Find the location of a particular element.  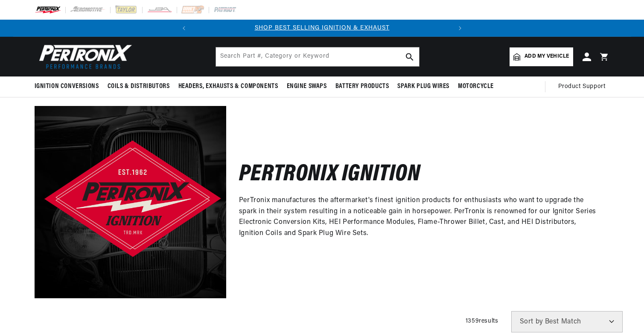

summary: Headers, Exhausts & Components is located at coordinates (228, 86).